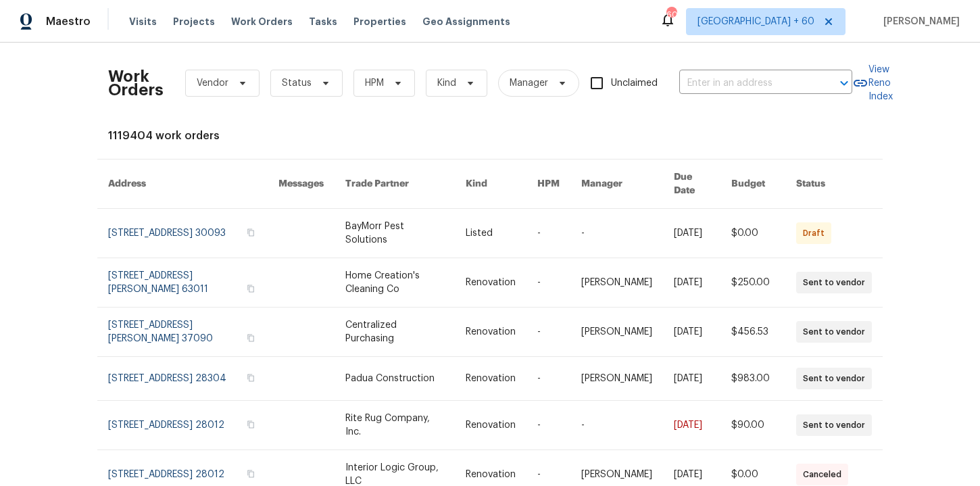 This screenshot has width=980, height=486. I want to click on span: Visits, so click(142, 21).